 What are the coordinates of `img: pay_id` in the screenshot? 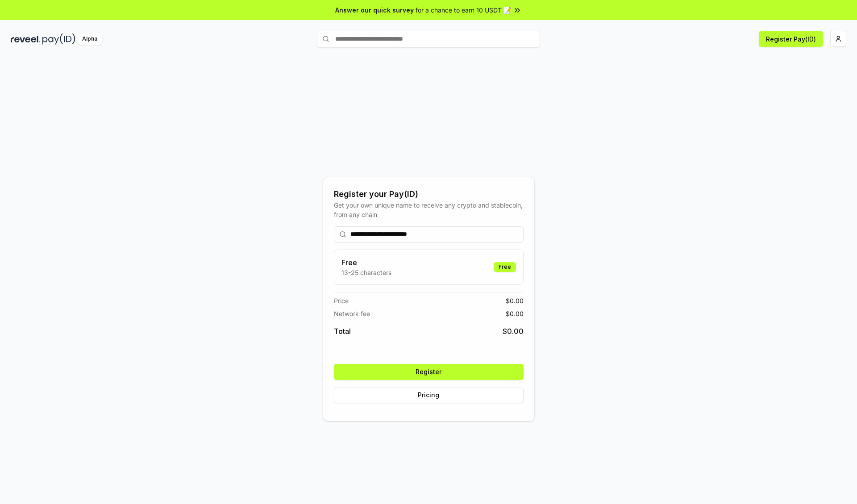 It's located at (58, 39).